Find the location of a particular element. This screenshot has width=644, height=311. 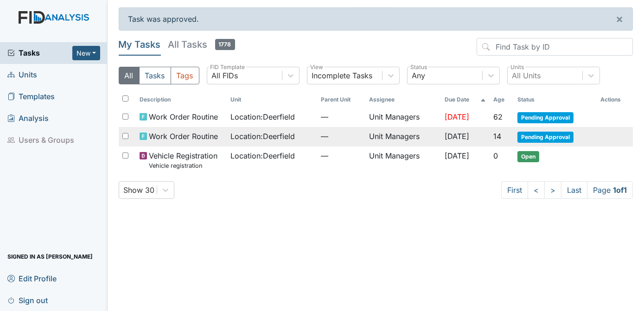

input: Toggle All Rows Selected is located at coordinates (125, 98).